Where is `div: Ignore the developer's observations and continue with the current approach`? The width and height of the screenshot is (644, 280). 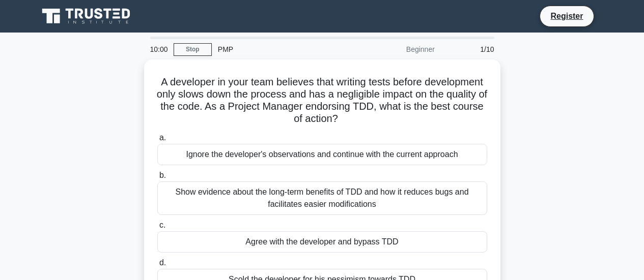
div: Ignore the developer's observations and continue with the current approach is located at coordinates (322, 154).